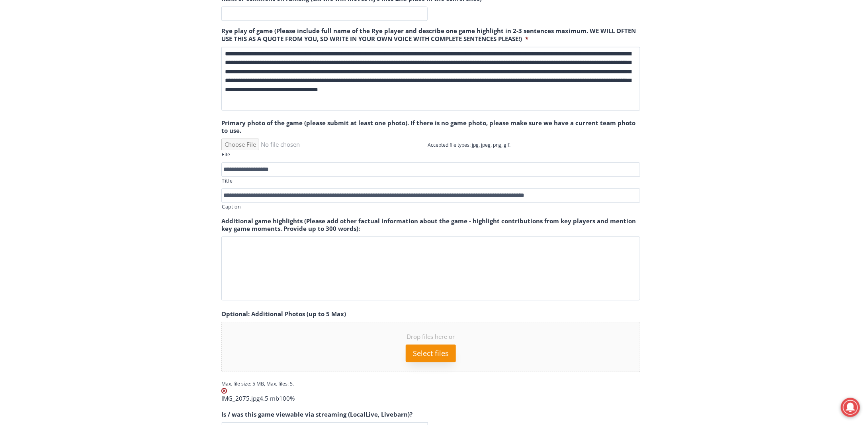  Describe the element at coordinates (431, 154) in the screenshot. I see `label: File` at that location.